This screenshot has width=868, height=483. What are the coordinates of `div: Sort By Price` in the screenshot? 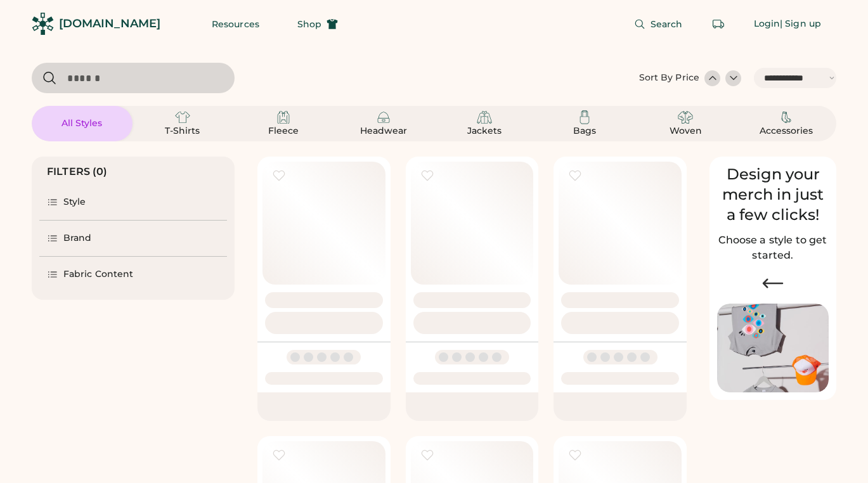 It's located at (669, 78).